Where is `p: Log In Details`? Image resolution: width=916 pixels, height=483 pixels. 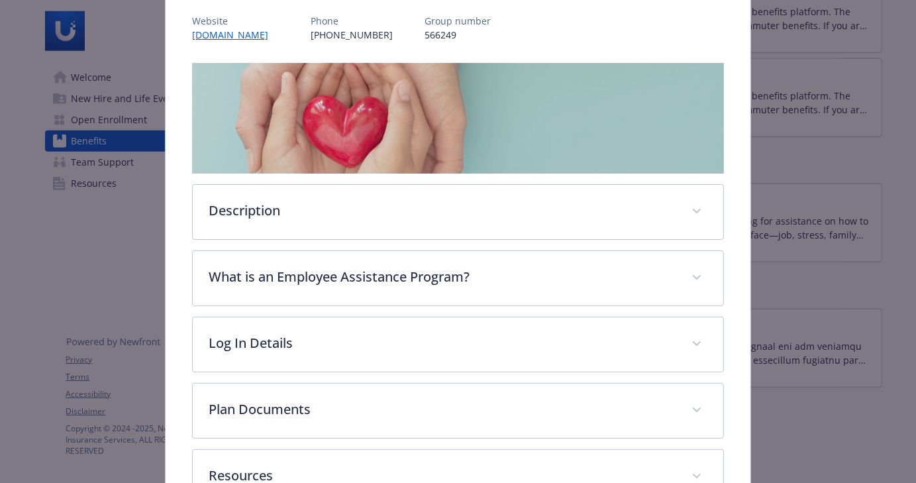 p: Log In Details is located at coordinates (442, 343).